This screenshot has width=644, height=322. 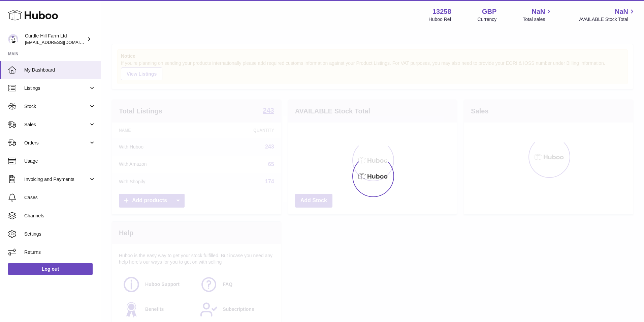 I want to click on span: Invoicing and Payments, so click(x=56, y=179).